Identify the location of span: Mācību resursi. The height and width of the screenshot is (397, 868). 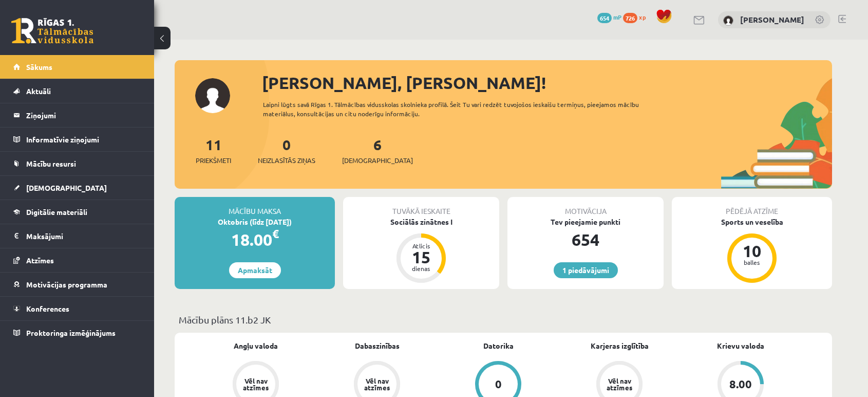
(51, 163).